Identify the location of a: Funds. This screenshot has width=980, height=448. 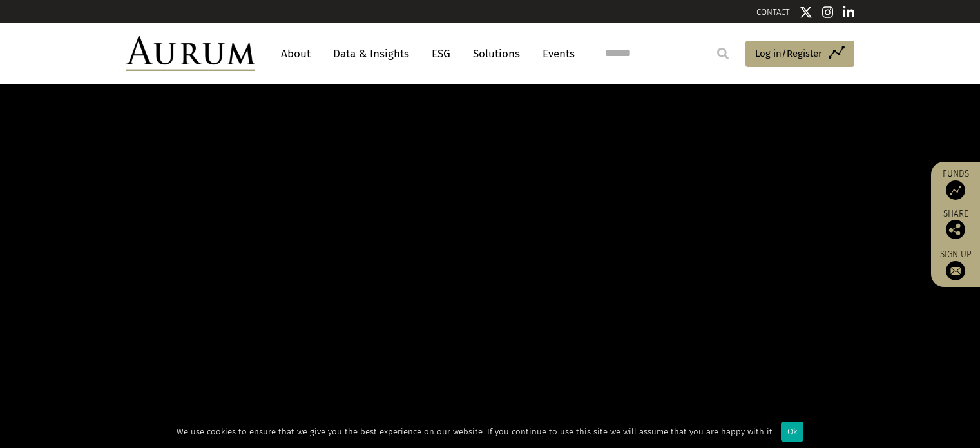
(956, 184).